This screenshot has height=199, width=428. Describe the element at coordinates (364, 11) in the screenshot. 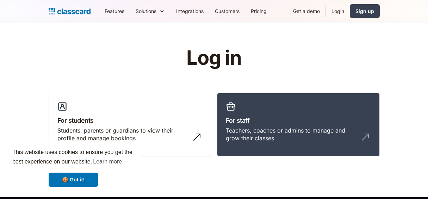

I see `a: Sign up` at that location.